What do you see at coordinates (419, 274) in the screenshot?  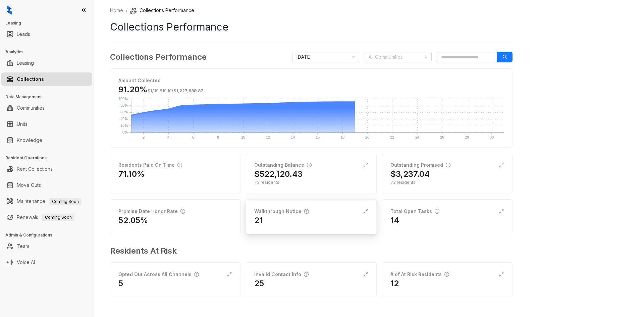 I see `div: # of At Risk Residents` at bounding box center [419, 274].